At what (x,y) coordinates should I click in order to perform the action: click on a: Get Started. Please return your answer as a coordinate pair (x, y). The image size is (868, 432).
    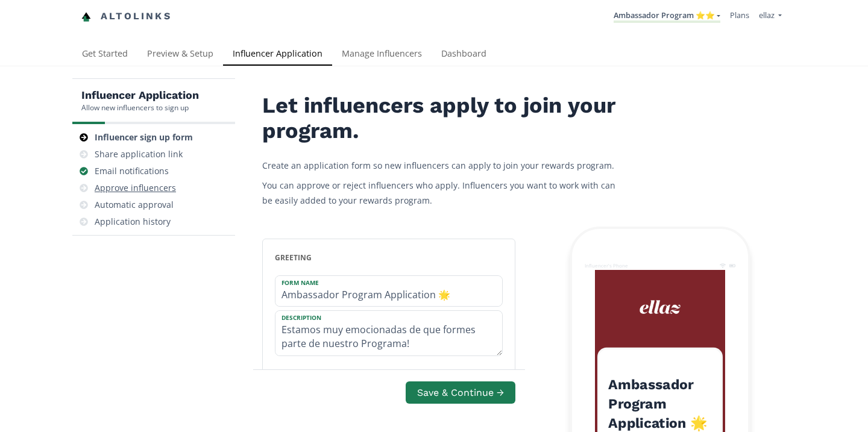
    Looking at the image, I should click on (105, 55).